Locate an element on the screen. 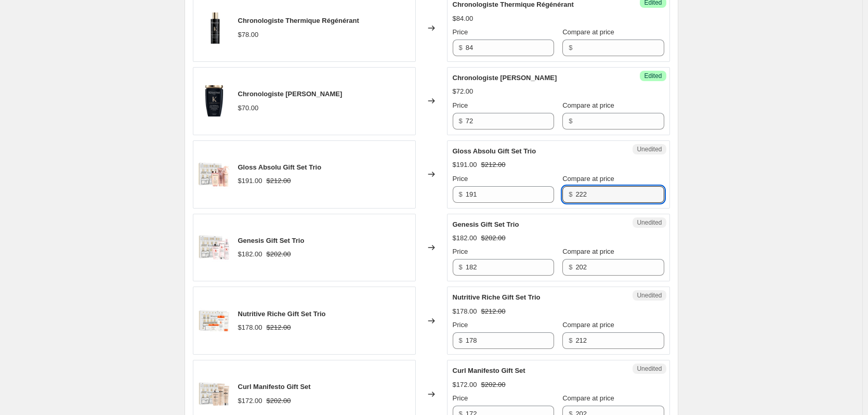  img: kerastasegenesisgiftsetmain_80x.webp is located at coordinates (214, 248).